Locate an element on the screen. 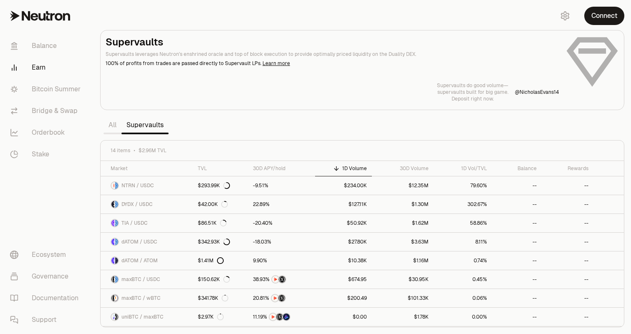  a: $3.63M is located at coordinates (402, 242).